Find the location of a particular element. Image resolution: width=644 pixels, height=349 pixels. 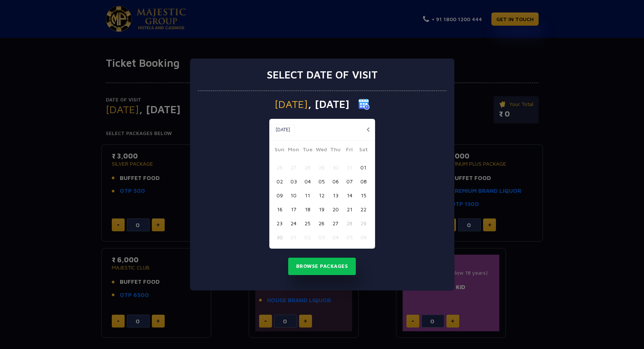

span: Mon is located at coordinates (294, 151).